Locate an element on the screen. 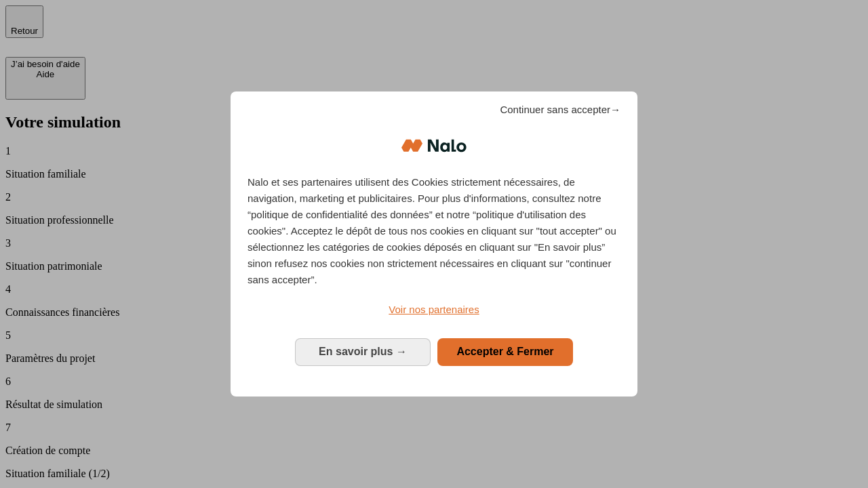 The height and width of the screenshot is (488, 868). span: En savoir plus → is located at coordinates (363, 351).